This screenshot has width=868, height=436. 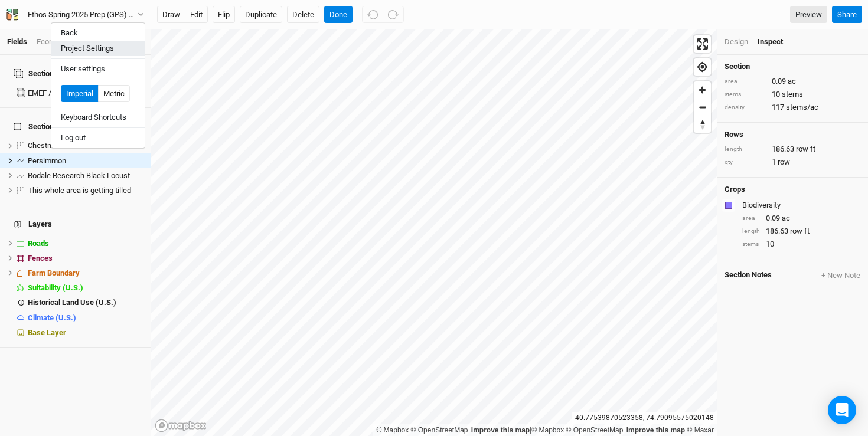 I want to click on a: User settings, so click(x=98, y=69).